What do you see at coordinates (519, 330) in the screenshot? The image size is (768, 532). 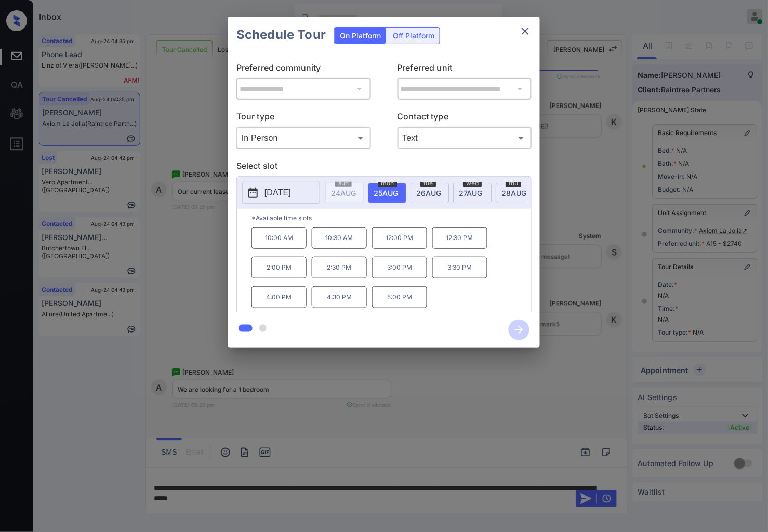 I see `button: btn-next` at bounding box center [519, 330].